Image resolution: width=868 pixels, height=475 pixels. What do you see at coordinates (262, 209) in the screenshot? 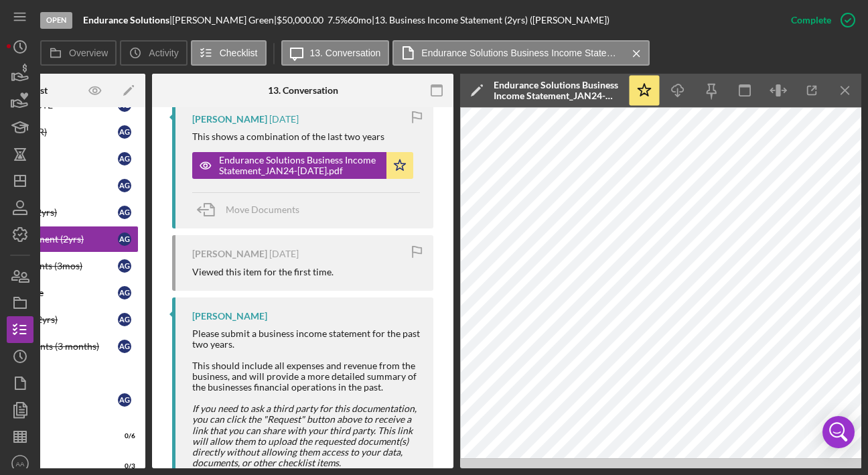
I see `span: Move Documents` at bounding box center [262, 209].